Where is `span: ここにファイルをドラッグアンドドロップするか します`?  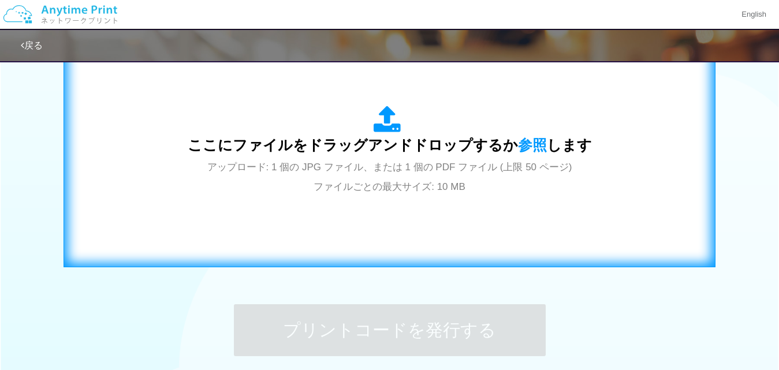 span: ここにファイルをドラッグアンドドロップするか します is located at coordinates (390, 145).